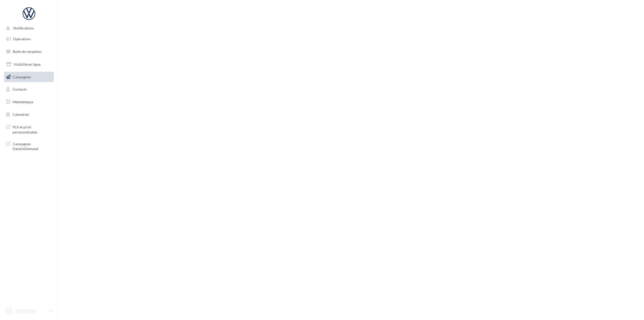  Describe the element at coordinates (23, 102) in the screenshot. I see `span: Médiathèque` at that location.